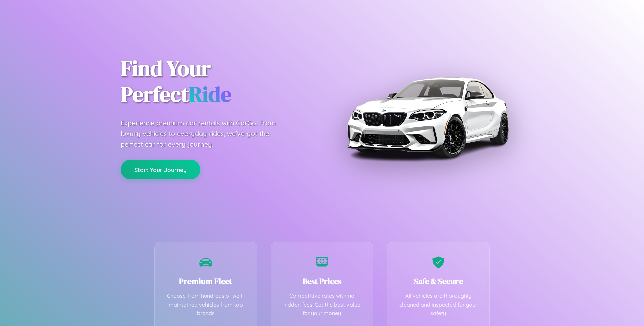 This screenshot has width=644, height=326. I want to click on img: Premium BMW car rental vehicle, so click(427, 118).